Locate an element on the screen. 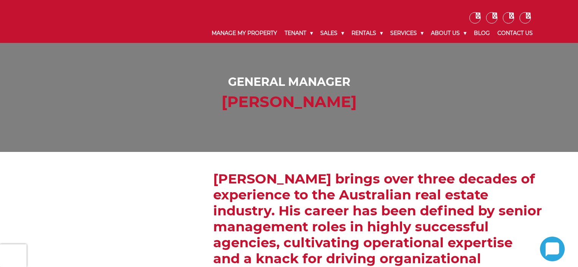 The width and height of the screenshot is (578, 267). a: Rentals is located at coordinates (367, 33).